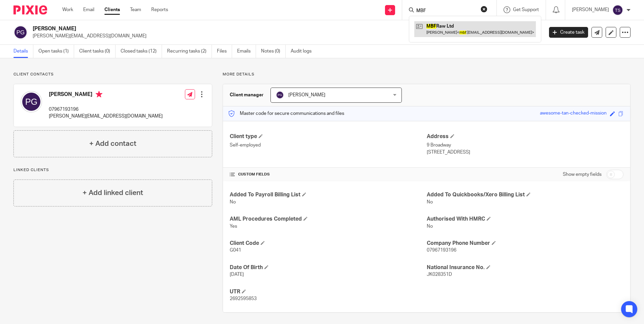 This screenshot has height=324, width=644. What do you see at coordinates (304, 51) in the screenshot?
I see `a: Audit logs` at bounding box center [304, 51].